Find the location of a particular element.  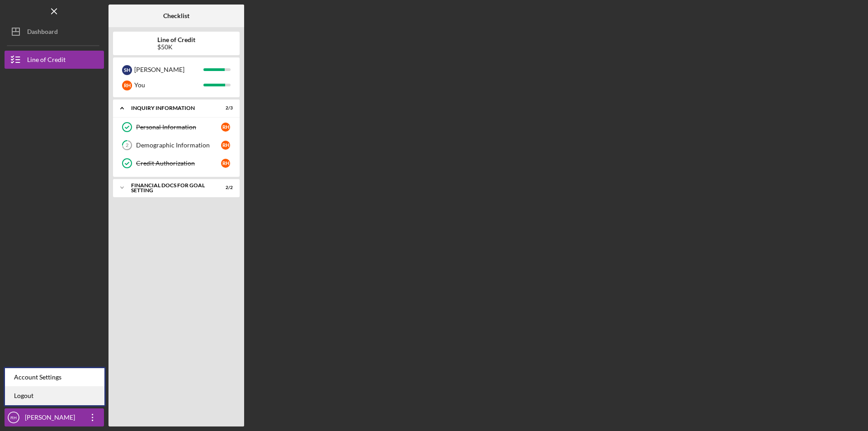

div: Demographic Information is located at coordinates (178, 145).